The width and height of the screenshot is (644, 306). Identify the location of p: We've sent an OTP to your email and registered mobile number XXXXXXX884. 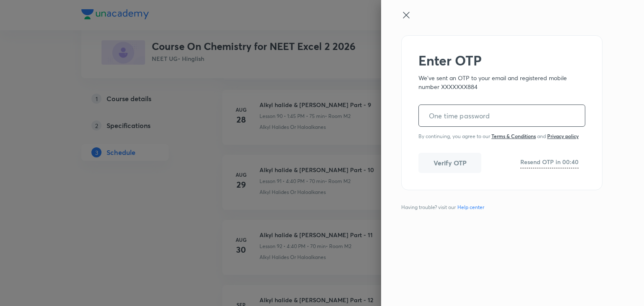
(502, 82).